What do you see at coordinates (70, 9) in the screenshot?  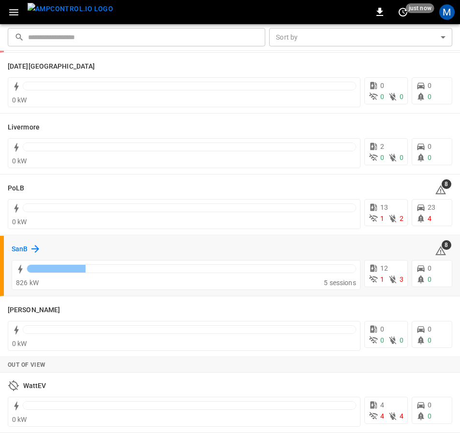 I see `img: ampcontrol.io logo` at bounding box center [70, 9].